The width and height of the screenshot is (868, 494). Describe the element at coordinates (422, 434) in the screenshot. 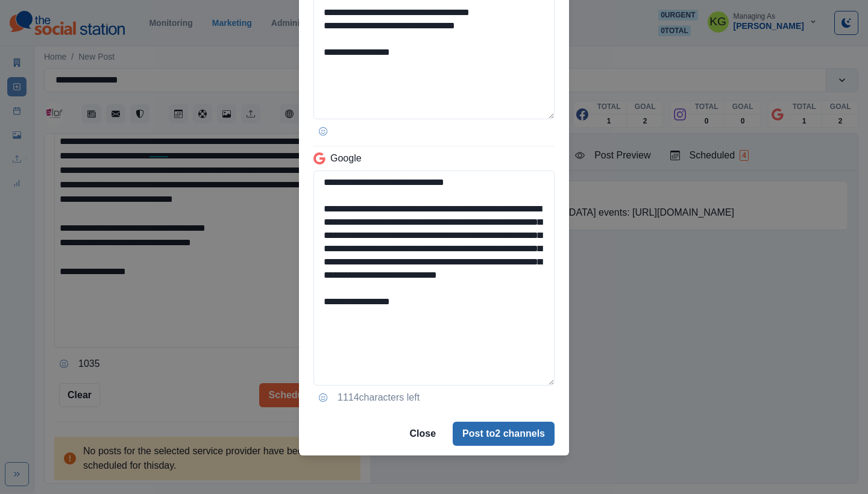

I see `button: Close` at that location.